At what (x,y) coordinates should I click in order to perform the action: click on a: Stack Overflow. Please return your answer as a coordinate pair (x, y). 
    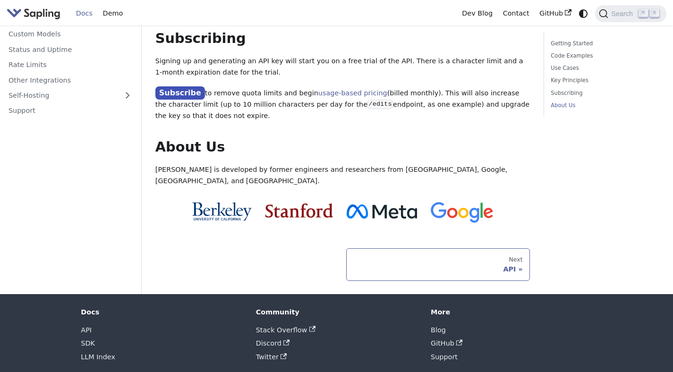
    Looking at the image, I should click on (286, 330).